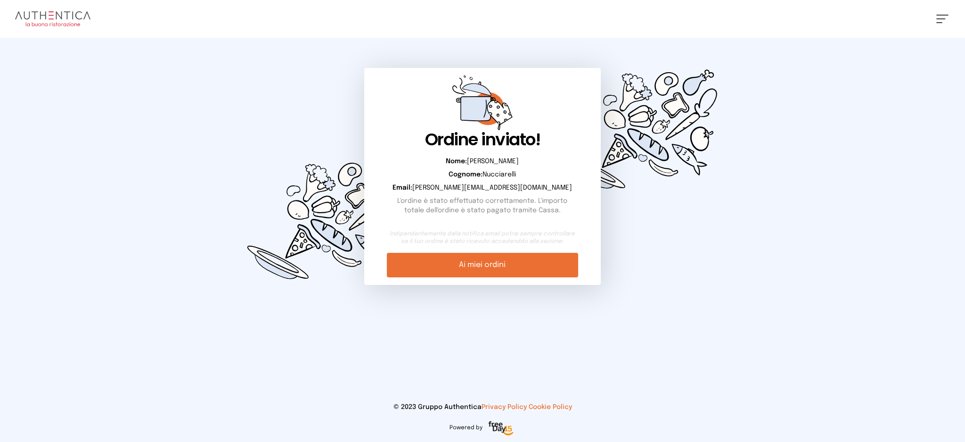 Image resolution: width=965 pixels, height=442 pixels. I want to click on a: Cookie Policy, so click(550, 407).